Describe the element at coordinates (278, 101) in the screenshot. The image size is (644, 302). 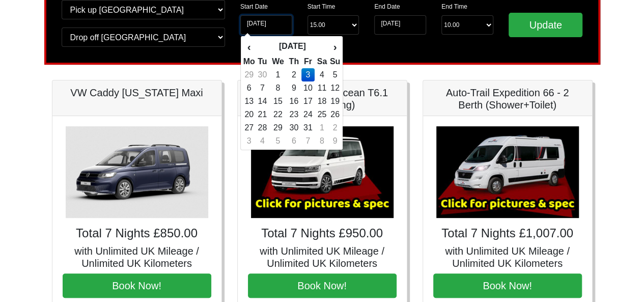
I see `td: 15` at that location.